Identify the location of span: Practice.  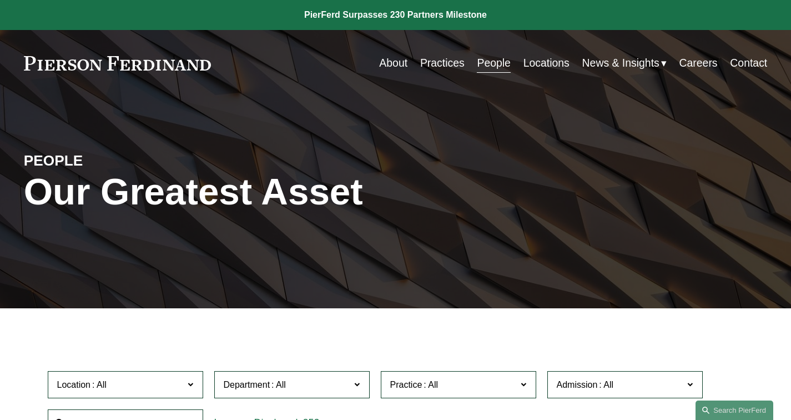
(406, 384).